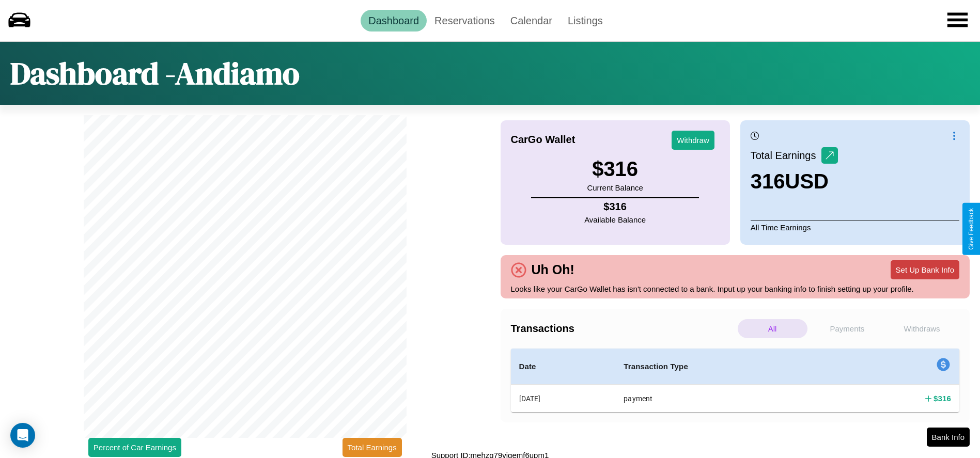  I want to click on p: Payments, so click(847, 328).